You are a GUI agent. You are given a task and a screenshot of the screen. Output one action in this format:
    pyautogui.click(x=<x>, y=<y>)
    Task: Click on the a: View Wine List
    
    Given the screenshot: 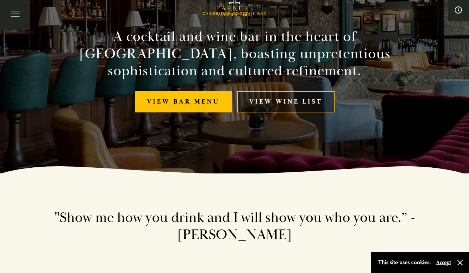 What is the action you would take?
    pyautogui.click(x=286, y=102)
    